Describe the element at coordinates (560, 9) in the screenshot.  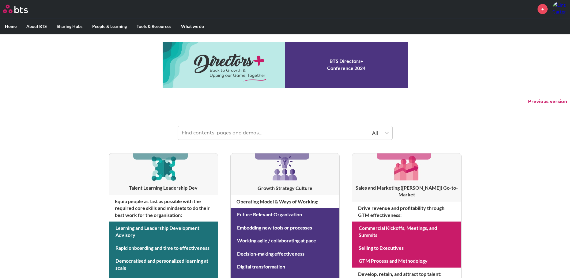
I see `img: Linz Carter` at that location.